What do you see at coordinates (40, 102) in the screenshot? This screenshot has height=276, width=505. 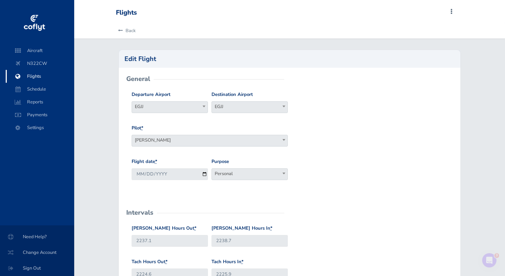 I see `span: Reports` at bounding box center [40, 102].